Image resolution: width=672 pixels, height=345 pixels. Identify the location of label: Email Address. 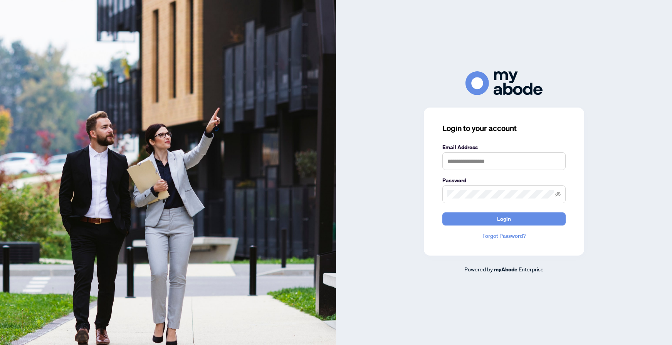
(504, 147).